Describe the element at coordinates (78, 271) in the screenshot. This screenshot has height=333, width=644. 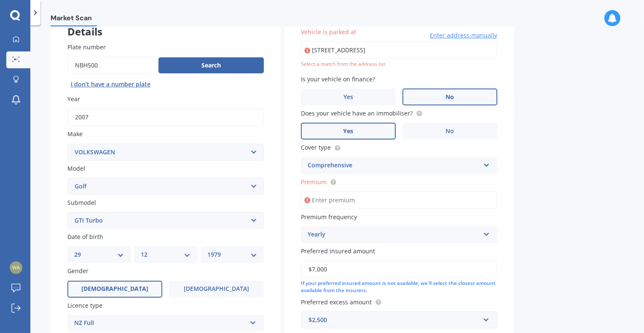
I see `span: Gender` at that location.